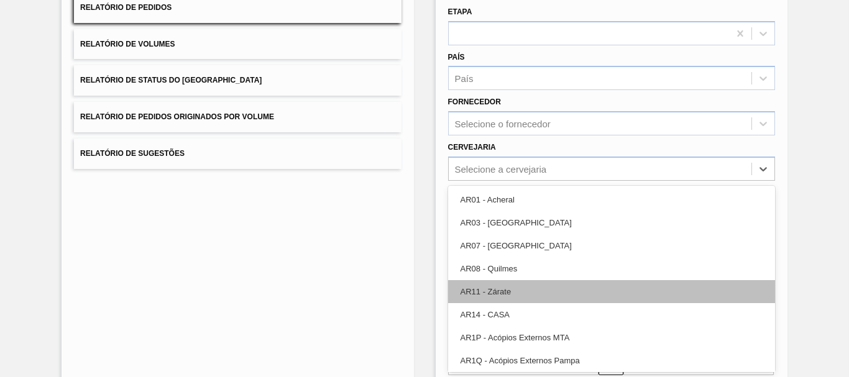  I want to click on div: AR1Q - Acópios Externos Pampa, so click(611, 360).